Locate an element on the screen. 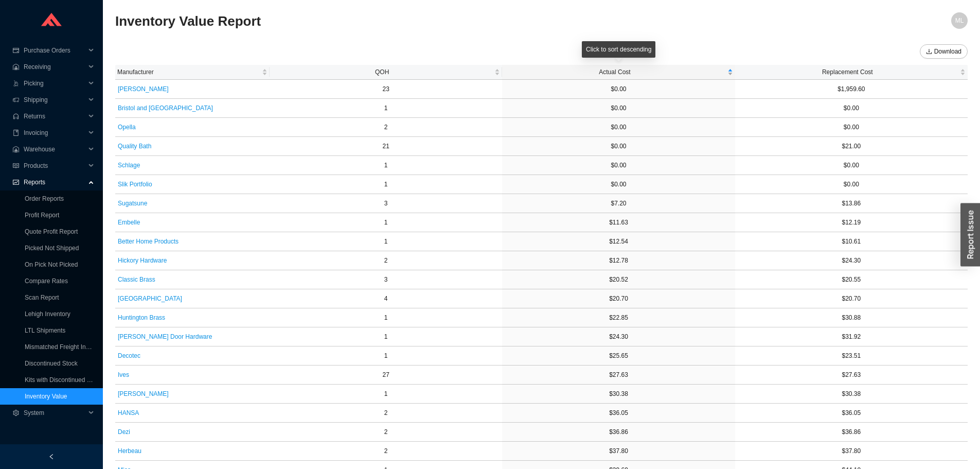 This screenshot has height=469, width=980. span: setting is located at coordinates (16, 413).